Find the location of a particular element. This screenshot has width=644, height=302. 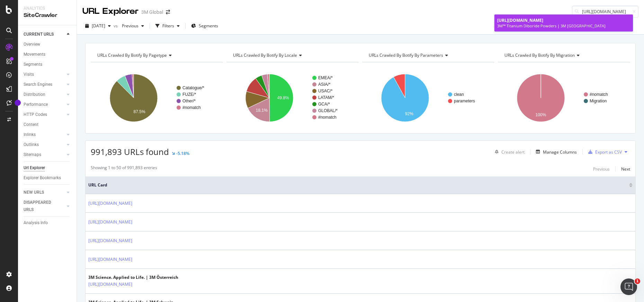

span: URL Card is located at coordinates (358, 185).